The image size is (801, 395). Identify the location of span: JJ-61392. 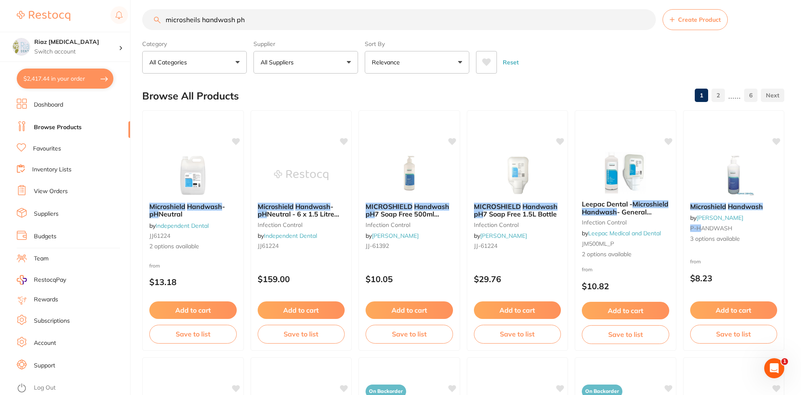
(377, 246).